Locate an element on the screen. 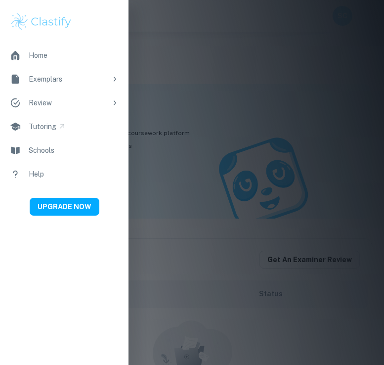  div: Tutoring is located at coordinates (43, 127).